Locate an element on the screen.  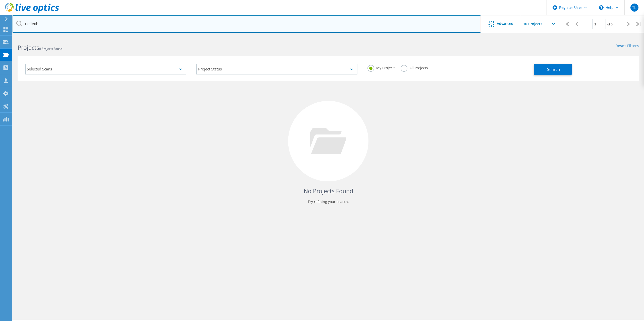
div: Selected Scans is located at coordinates (106, 69).